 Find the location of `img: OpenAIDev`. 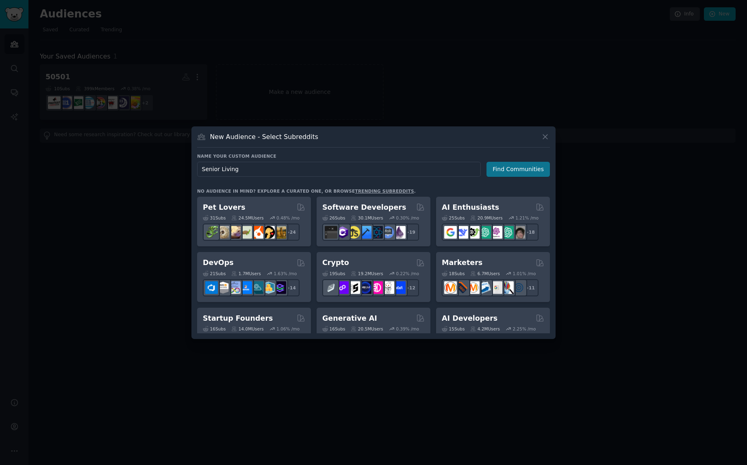

img: OpenAIDev is located at coordinates (496, 232).